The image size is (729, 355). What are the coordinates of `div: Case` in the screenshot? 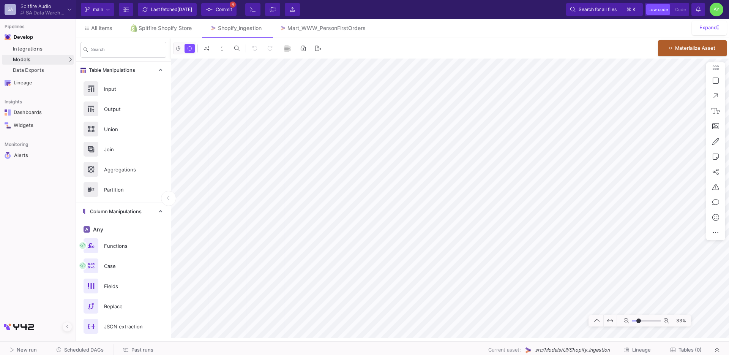 It's located at (126, 266).